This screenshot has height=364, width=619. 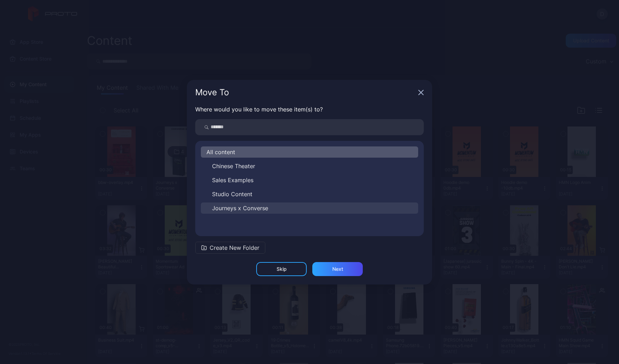 What do you see at coordinates (282, 269) in the screenshot?
I see `button: Skip` at bounding box center [282, 269].